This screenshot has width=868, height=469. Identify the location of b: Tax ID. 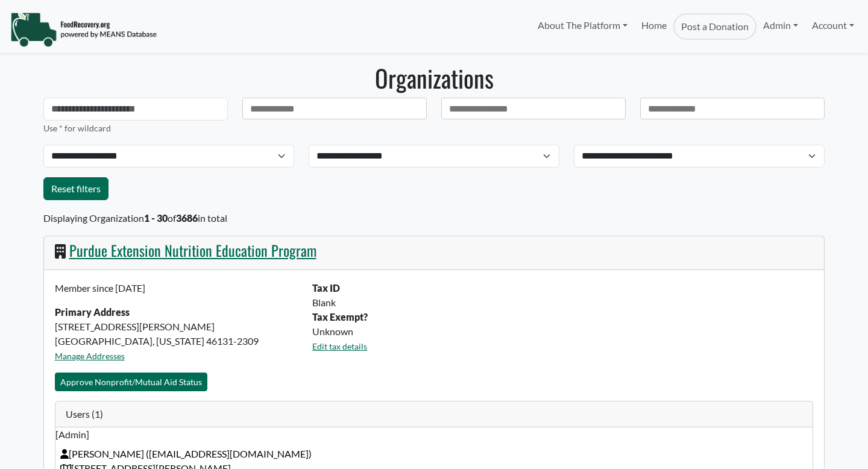
(326, 287).